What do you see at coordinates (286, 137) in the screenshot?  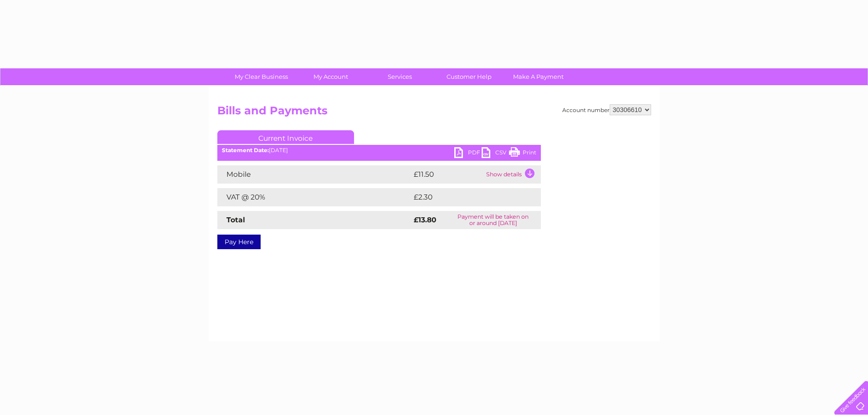 I see `a: Current Invoice` at bounding box center [286, 137].